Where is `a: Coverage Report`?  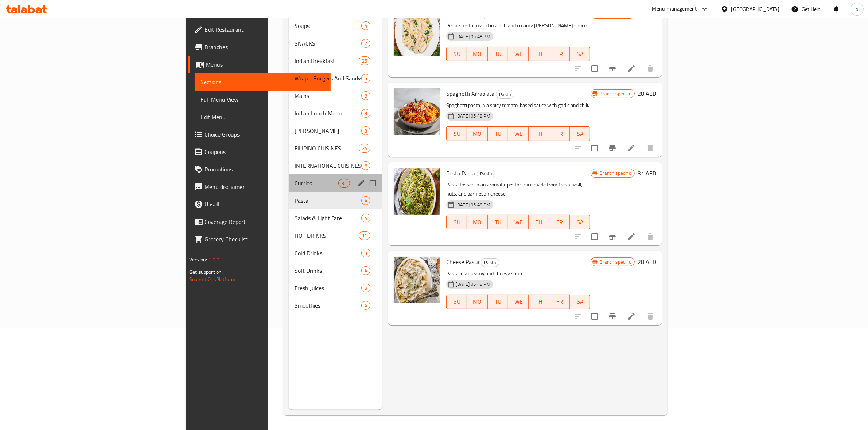 a: Coverage Report is located at coordinates (260, 222).